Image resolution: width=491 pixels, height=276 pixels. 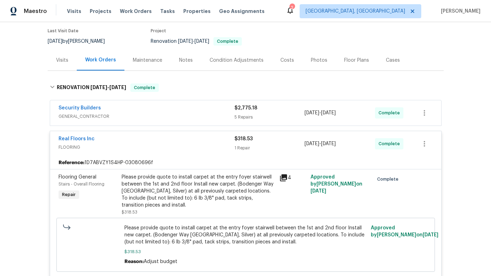 I want to click on span: Repair, so click(x=69, y=195).